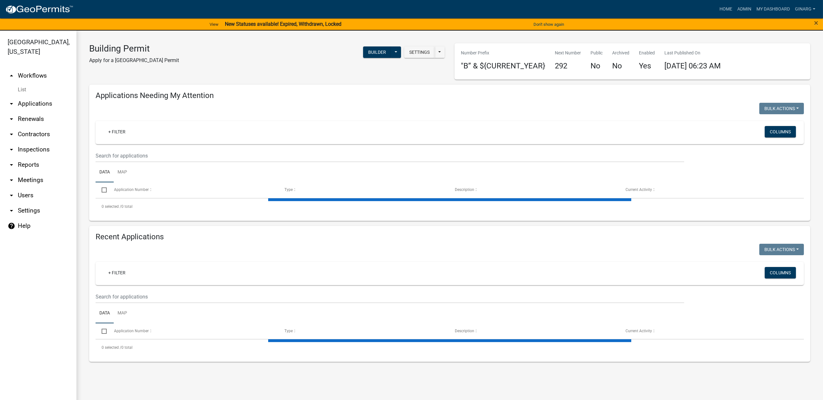 Image resolution: width=823 pixels, height=400 pixels. I want to click on i: arrow_drop_up, so click(11, 76).